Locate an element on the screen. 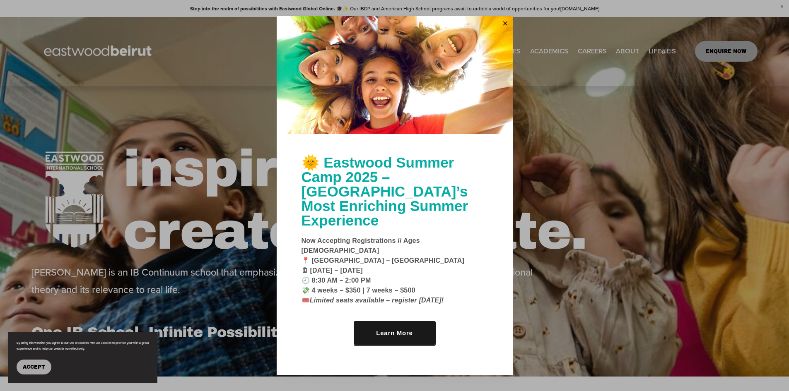 This screenshot has width=789, height=391. section: Cookie banner is located at coordinates (83, 357).